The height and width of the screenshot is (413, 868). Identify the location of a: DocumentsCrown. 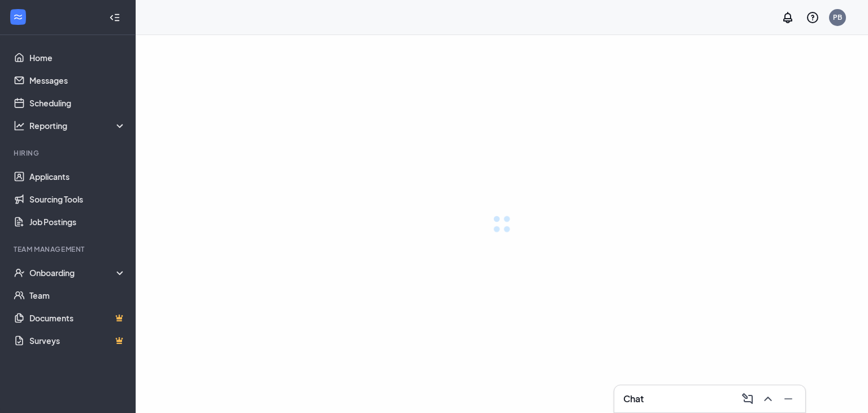
(77, 317).